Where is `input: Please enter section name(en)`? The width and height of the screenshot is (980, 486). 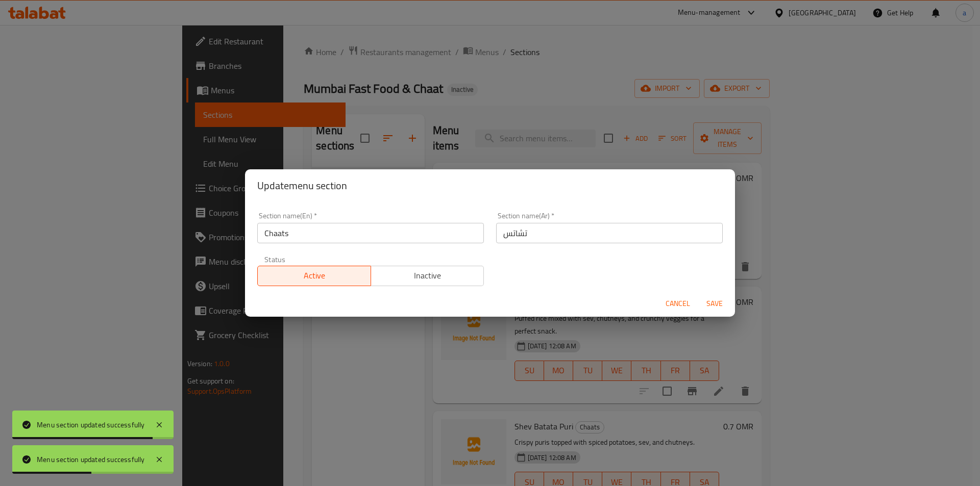 input: Please enter section name(en) is located at coordinates (371, 234).